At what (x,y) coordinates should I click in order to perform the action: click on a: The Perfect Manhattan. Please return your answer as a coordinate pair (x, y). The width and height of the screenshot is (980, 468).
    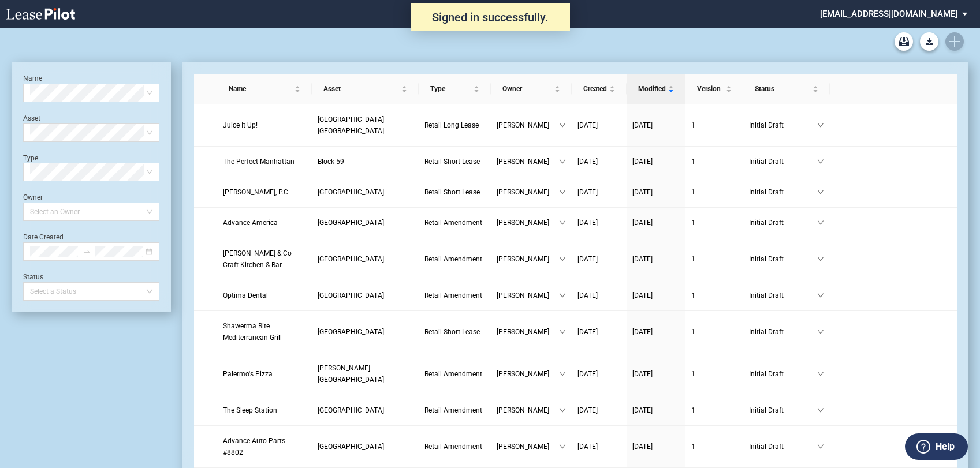
    Looking at the image, I should click on (264, 162).